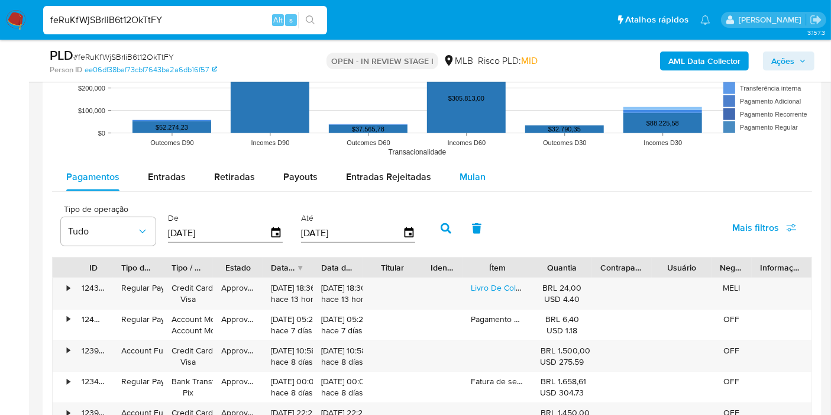 The image size is (831, 415). Describe the element at coordinates (124, 57) in the screenshot. I see `span: # feRuKfWjSBrIiB6t12OkTtFY` at that location.